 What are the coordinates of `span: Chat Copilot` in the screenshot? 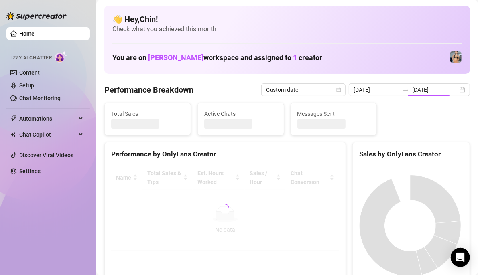 It's located at (48, 135).